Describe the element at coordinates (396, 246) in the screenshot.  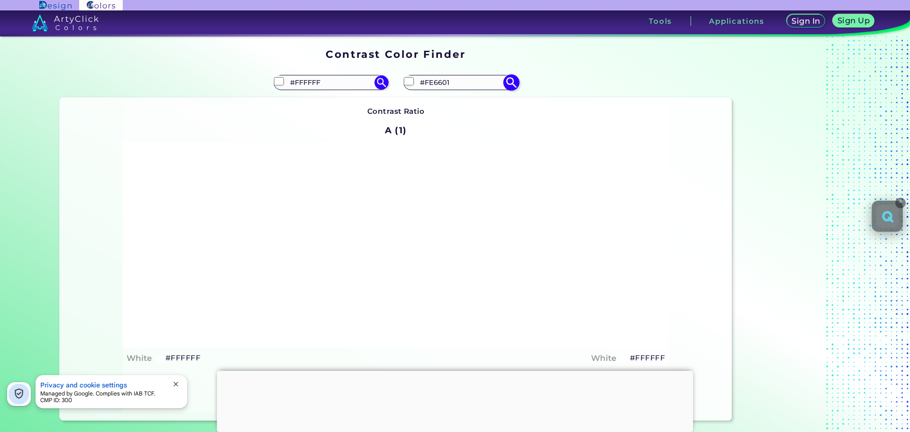
I see `h1: Title ✗` at that location.